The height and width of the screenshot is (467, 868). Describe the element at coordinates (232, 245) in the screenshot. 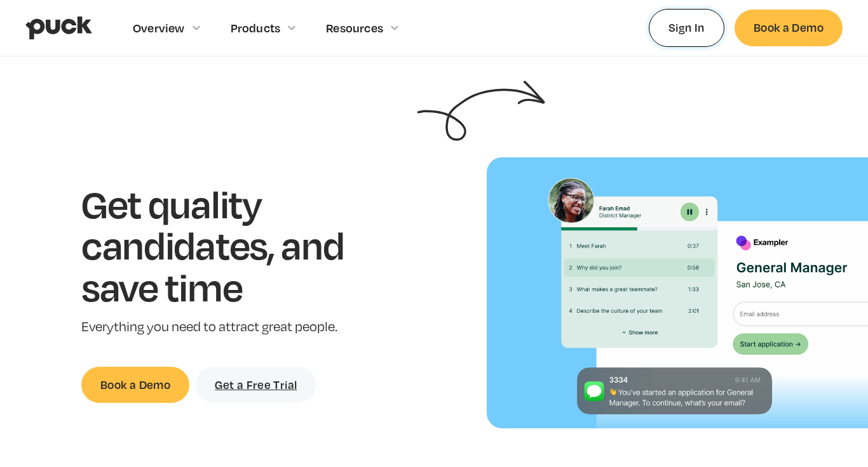

I see `h1: Get quality candidates, and save time` at that location.